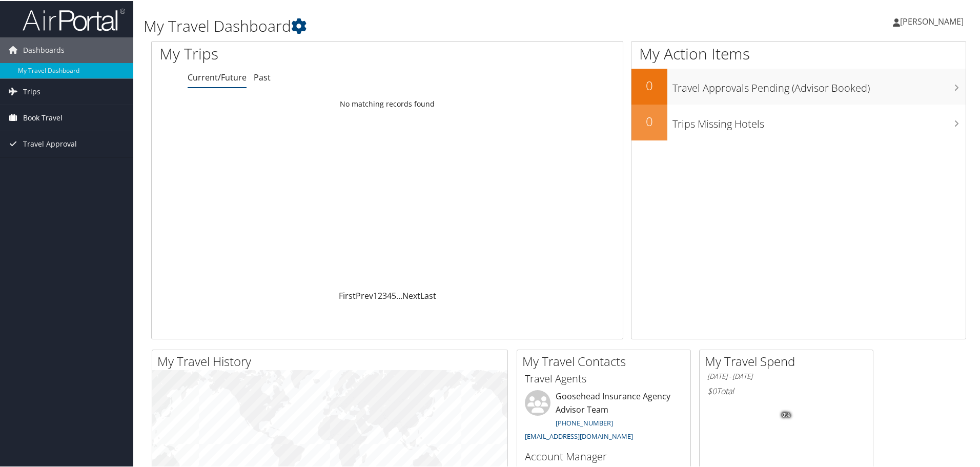 This screenshot has width=980, height=467. Describe the element at coordinates (217, 77) in the screenshot. I see `a: Current/Future` at that location.